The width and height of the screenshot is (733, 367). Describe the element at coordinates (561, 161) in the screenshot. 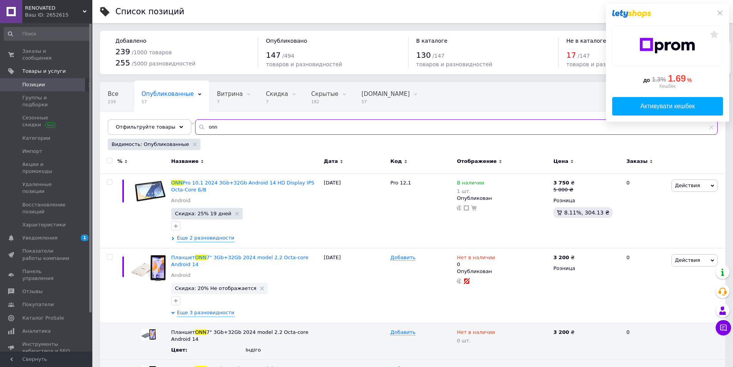

I see `span: Цена` at that location.